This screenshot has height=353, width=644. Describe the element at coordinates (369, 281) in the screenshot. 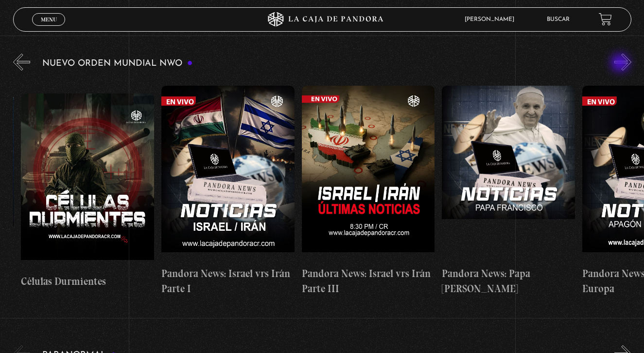

I see `h4: Pandora News: Israel vrs Irán Parte III` at that location.